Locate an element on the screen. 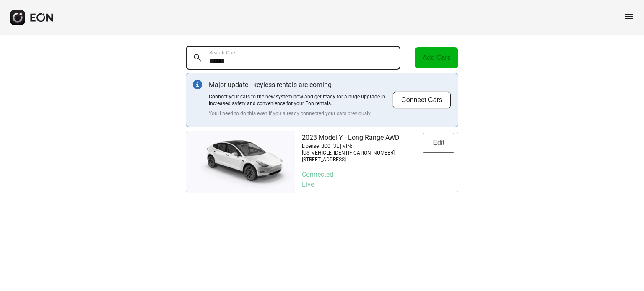 The height and width of the screenshot is (291, 644). p: Connect your cars to the new system now and get ready for a huge upgrade in increased safety and ... is located at coordinates (300, 100).